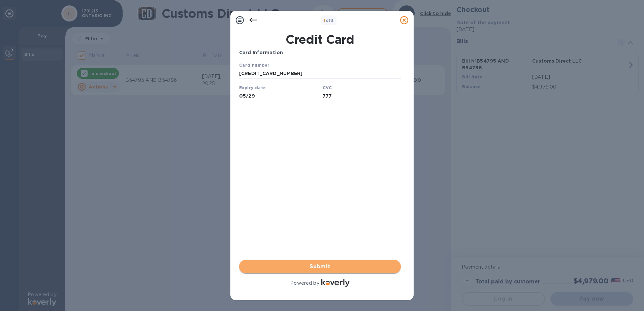  I want to click on span: Submit, so click(320, 267).